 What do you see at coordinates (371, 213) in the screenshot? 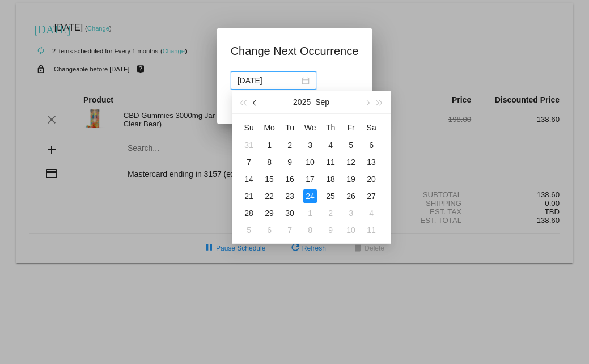
I see `td: 10/4/2025` at bounding box center [371, 213].